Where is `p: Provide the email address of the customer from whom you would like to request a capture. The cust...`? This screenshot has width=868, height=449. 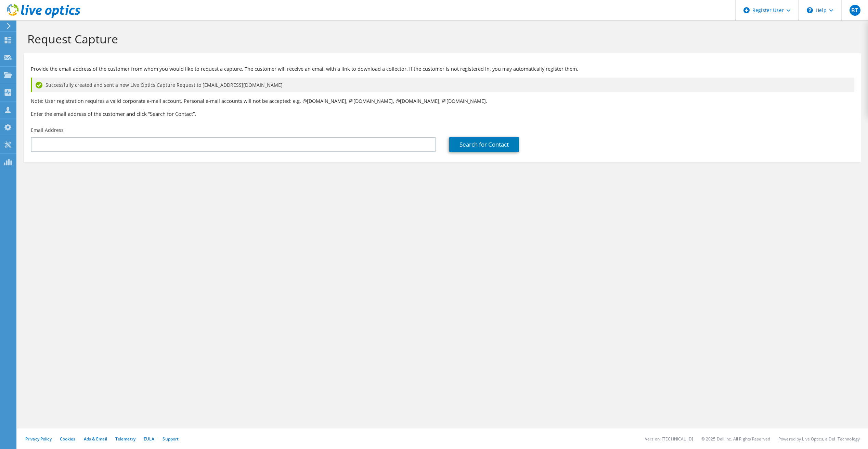 p: Provide the email address of the customer from whom you would like to request a capture. The cust... is located at coordinates (442, 69).